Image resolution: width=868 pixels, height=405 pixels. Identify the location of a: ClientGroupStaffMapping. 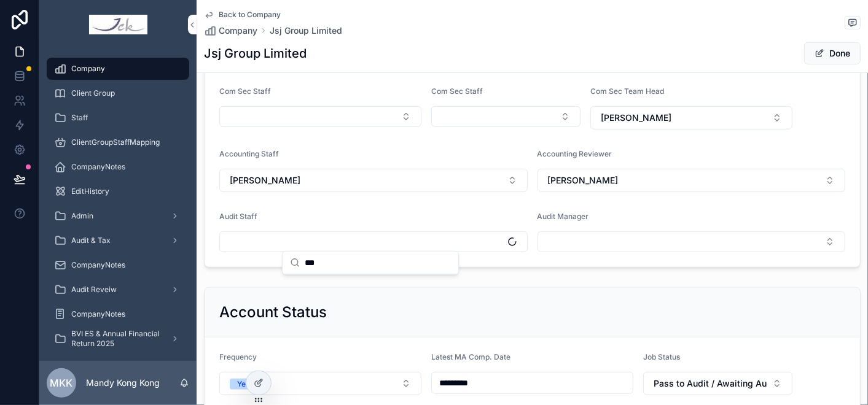
(118, 142).